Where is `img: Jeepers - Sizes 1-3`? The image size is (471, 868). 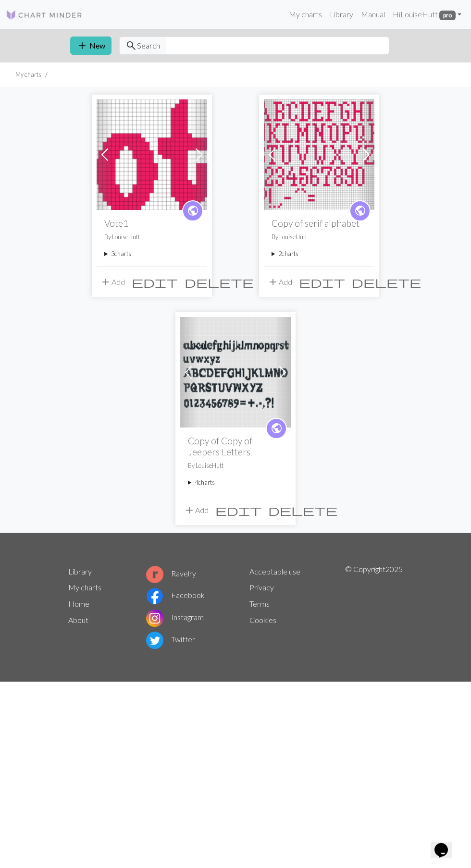 img: Jeepers - Sizes 1-3 is located at coordinates (235, 372).